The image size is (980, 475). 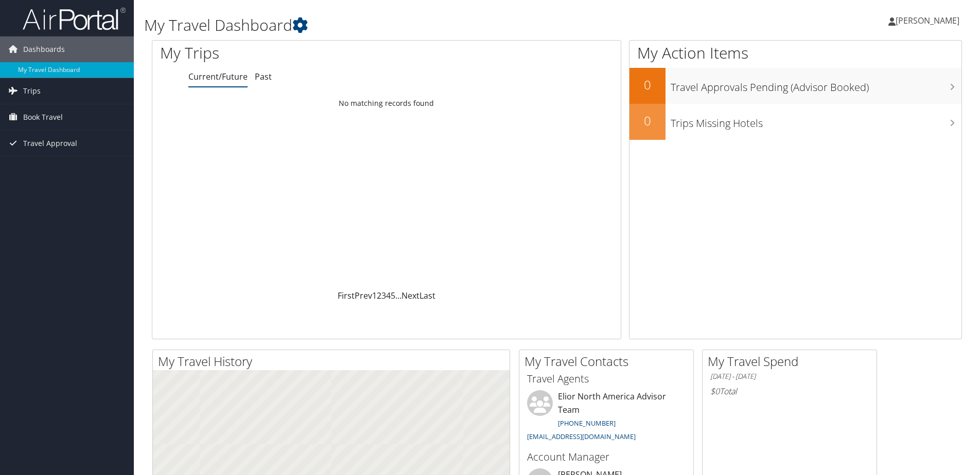 I want to click on a: Prev, so click(x=364, y=296).